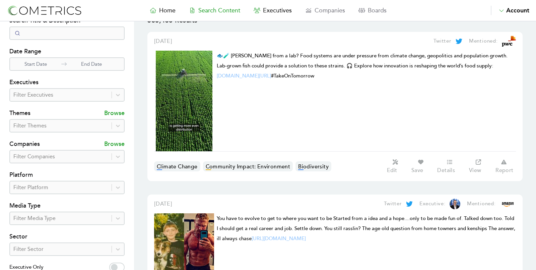  I want to click on h4: Executives, so click(67, 83).